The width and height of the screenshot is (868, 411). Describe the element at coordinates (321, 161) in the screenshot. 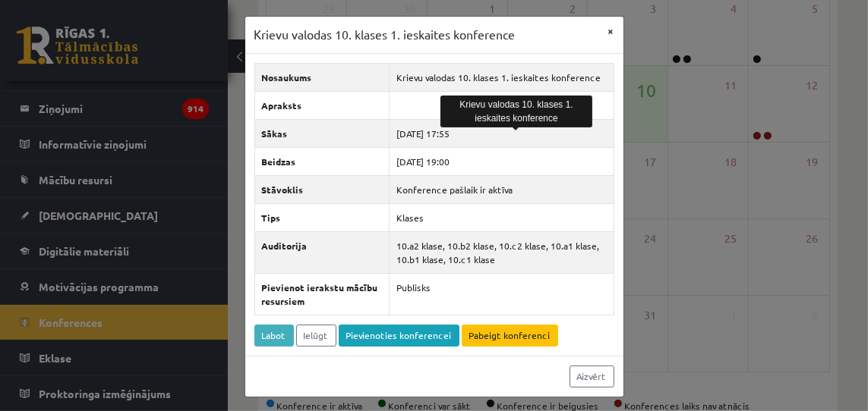

I see `th: Beidzas` at that location.